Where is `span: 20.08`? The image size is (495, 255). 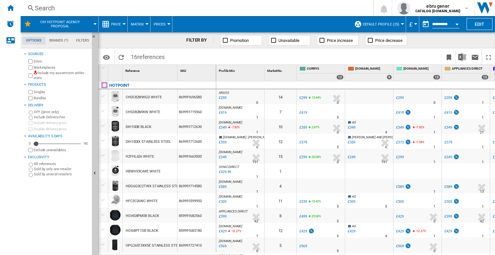 span: 20.08 is located at coordinates (315, 157).